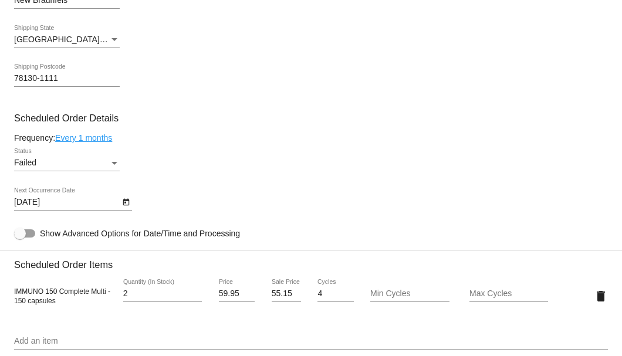  What do you see at coordinates (67, 163) in the screenshot?
I see `mat-select: Status` at bounding box center [67, 163].